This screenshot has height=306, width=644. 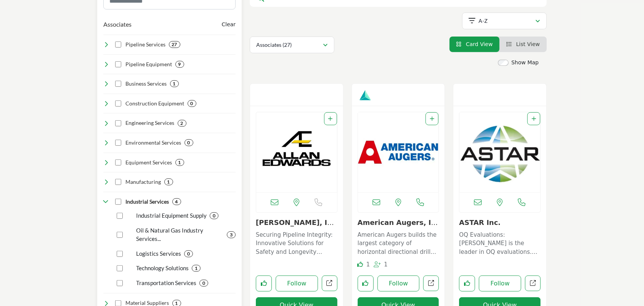 I want to click on h4: Manufacturing: Production of equipment, materials, and components used in the pipeline industry., so click(x=144, y=182).